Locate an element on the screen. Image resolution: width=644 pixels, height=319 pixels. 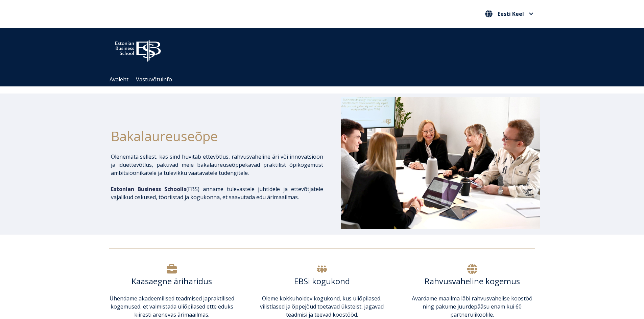
h6: Kaasaegne äriharidus is located at coordinates (172, 281).